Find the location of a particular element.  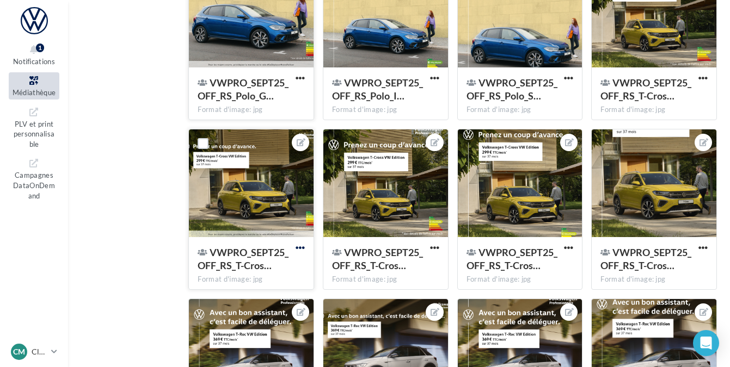

div: 1 is located at coordinates (40, 48).